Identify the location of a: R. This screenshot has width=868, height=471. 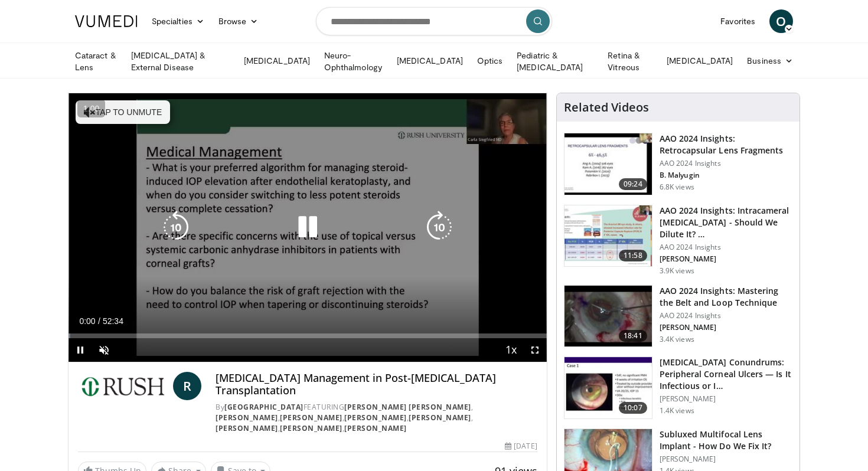
(187, 386).